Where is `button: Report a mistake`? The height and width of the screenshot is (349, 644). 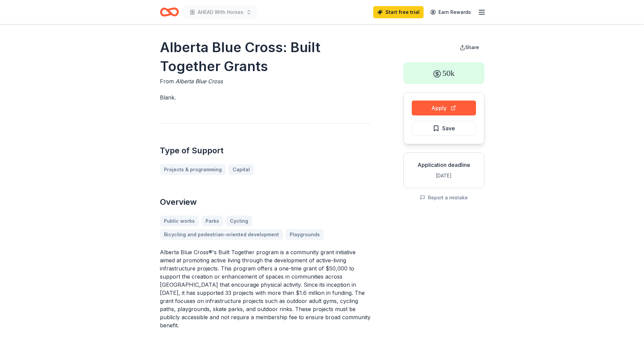
button: Report a mistake is located at coordinates (444, 198).